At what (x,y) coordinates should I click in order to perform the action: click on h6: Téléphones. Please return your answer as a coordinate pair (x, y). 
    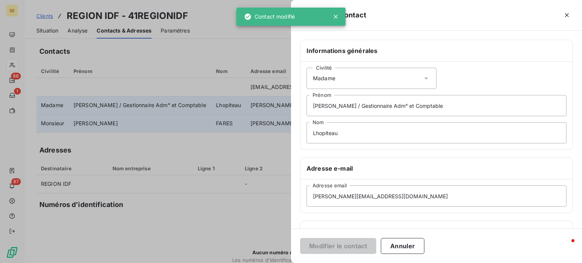
    Looking at the image, I should click on (436, 232).